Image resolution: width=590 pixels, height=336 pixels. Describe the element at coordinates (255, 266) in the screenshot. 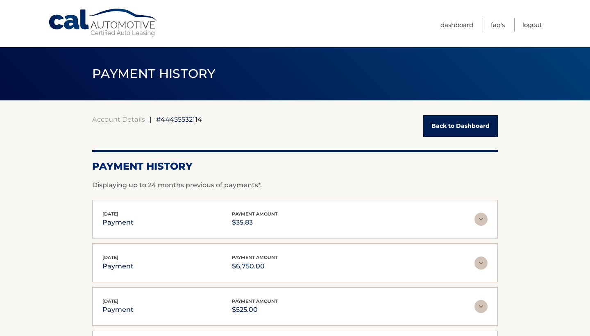

I see `p: $6,750.00` at that location.